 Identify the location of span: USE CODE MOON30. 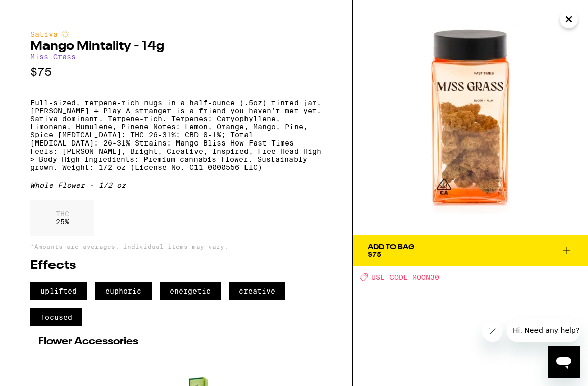
(405, 277).